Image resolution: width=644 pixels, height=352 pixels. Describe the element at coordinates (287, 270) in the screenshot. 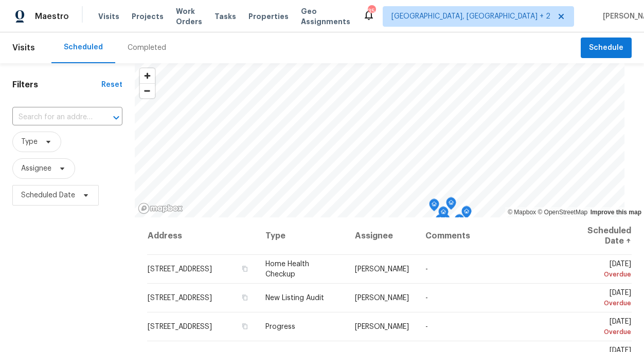

I see `span: Home Health Checkup` at that location.